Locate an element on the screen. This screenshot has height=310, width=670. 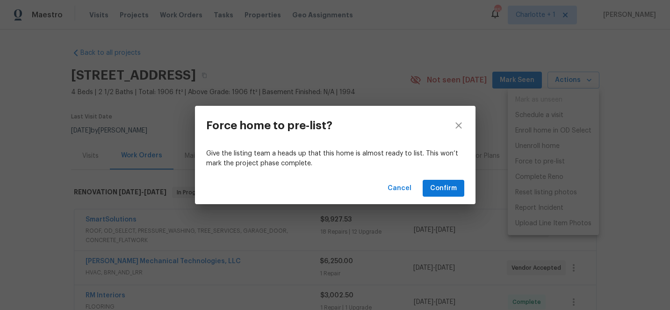
button: Cancel is located at coordinates (399, 188).